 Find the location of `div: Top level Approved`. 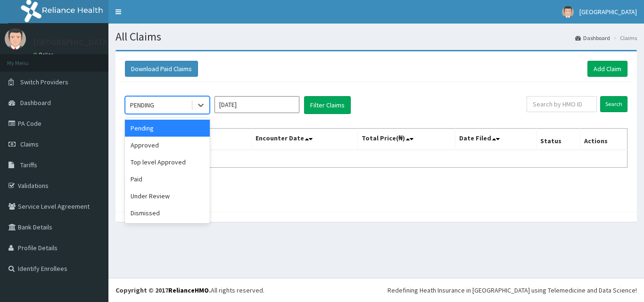

div: Top level Approved is located at coordinates (167, 162).